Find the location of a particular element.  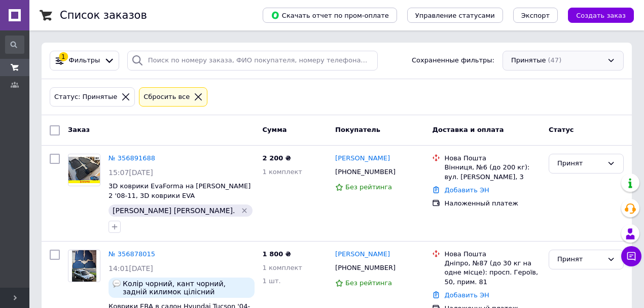

span: Покупатель is located at coordinates (357, 129).